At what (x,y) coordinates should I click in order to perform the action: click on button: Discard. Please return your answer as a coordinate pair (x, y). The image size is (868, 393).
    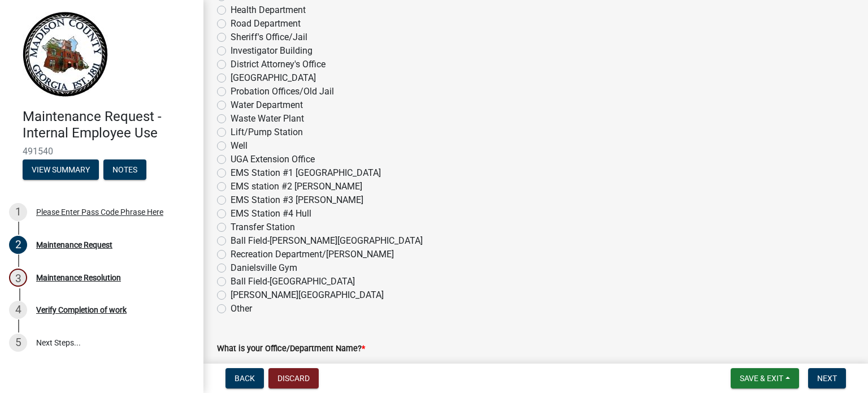
    Looking at the image, I should click on (293, 379).